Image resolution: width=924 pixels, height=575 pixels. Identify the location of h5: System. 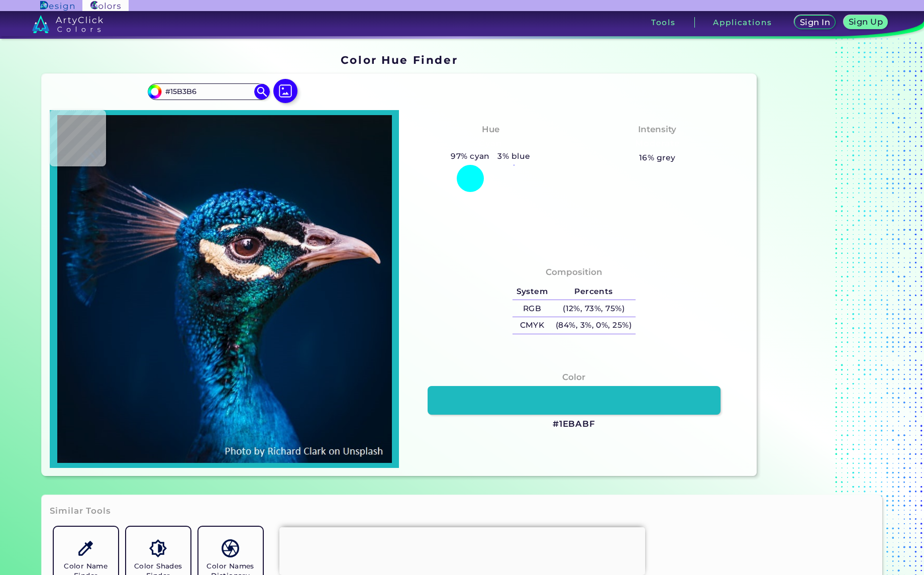
(532, 291).